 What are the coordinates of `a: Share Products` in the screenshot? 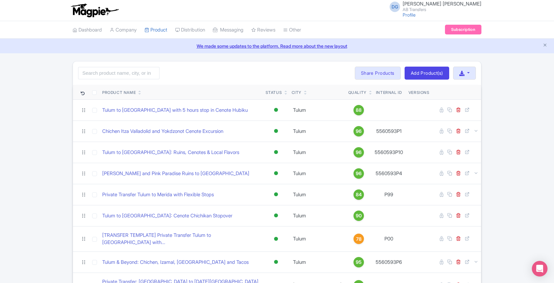 It's located at (377, 73).